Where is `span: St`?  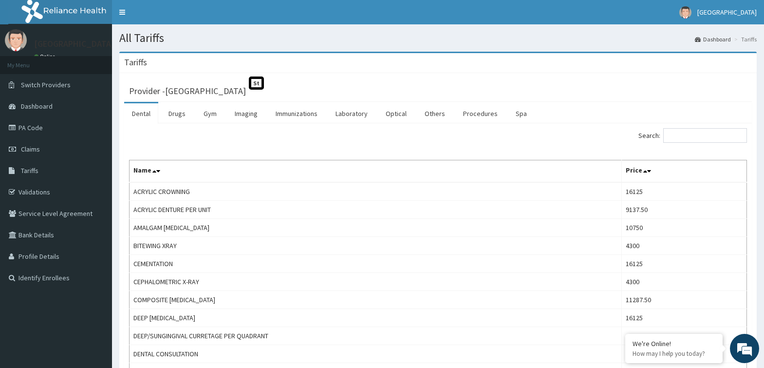
span: St is located at coordinates (256, 83).